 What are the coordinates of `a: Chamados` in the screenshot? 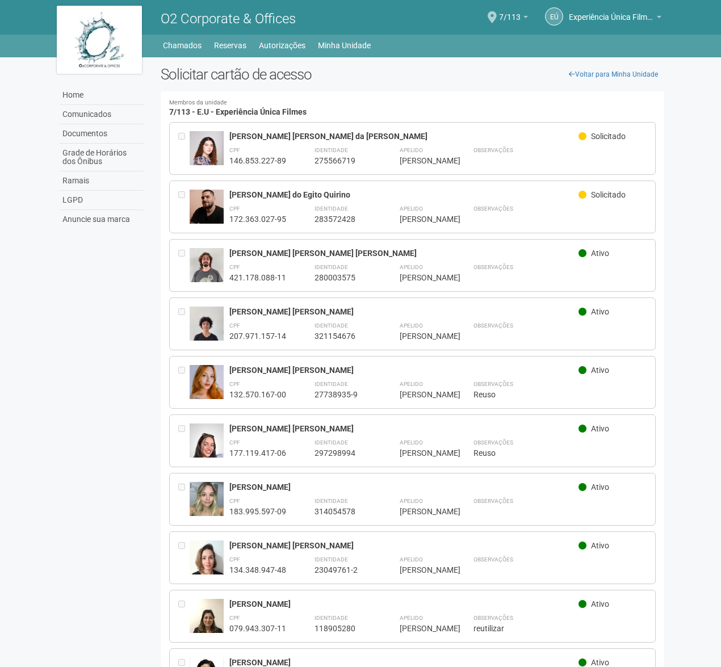 It's located at (182, 45).